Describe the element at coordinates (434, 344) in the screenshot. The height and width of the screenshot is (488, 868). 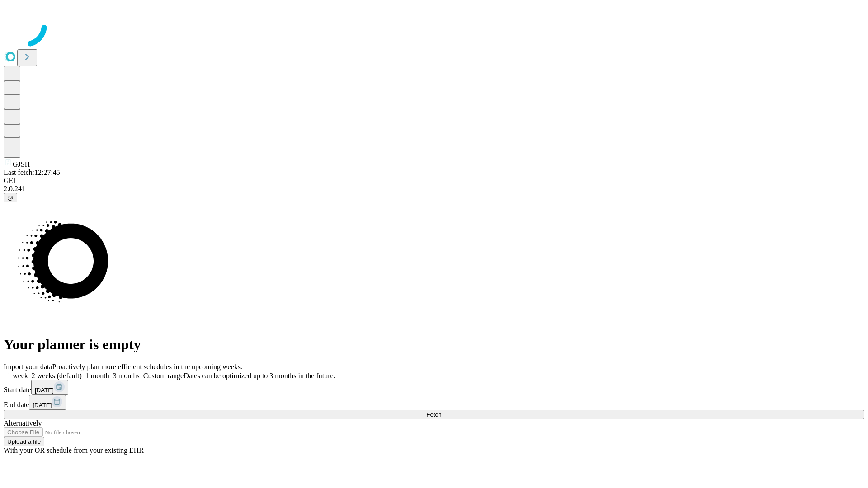
I see `h1: Your planner is empty` at that location.